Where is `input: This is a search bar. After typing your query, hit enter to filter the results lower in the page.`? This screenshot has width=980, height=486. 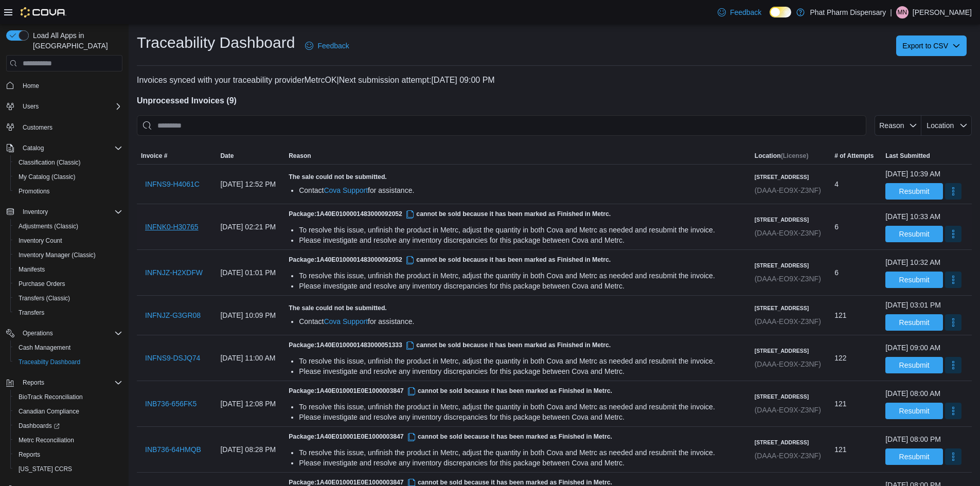
input: This is a search bar. After typing your query, hit enter to filter the results lower in the page. is located at coordinates (502, 125).